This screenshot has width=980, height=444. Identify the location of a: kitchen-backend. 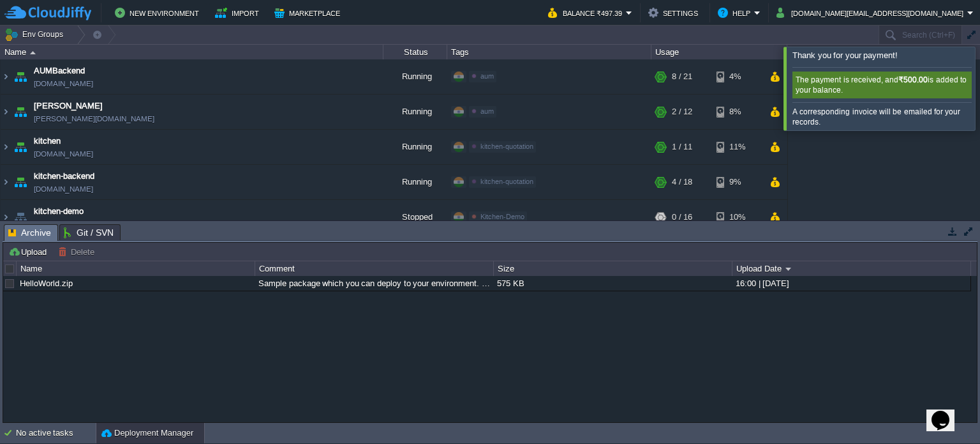
(64, 176).